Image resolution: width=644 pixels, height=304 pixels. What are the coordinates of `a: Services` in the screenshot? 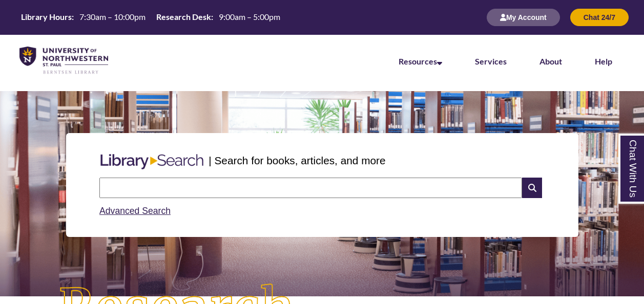 It's located at (491, 61).